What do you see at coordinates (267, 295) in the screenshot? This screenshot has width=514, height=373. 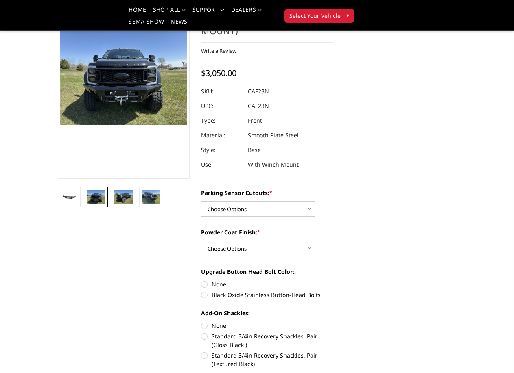 I see `label: Black Oxide Stainless Button-Head Bolts` at bounding box center [267, 295].